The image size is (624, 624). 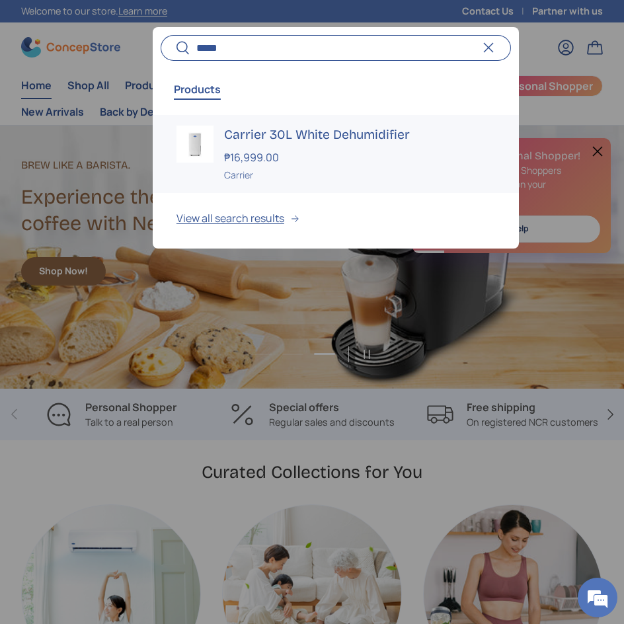 What do you see at coordinates (129, 384) in the screenshot?
I see `textarea: Type your message and hit 'Enter'` at bounding box center [129, 384].